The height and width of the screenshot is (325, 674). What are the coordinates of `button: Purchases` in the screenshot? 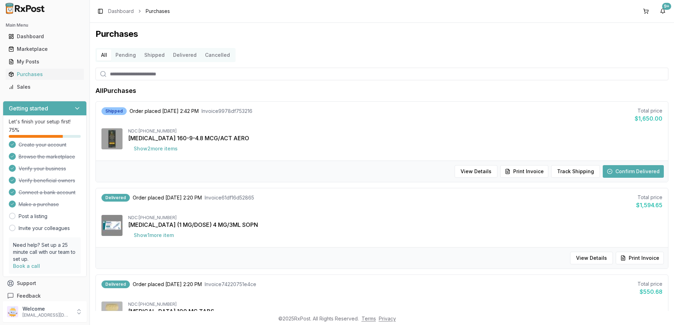 It's located at (45, 74).